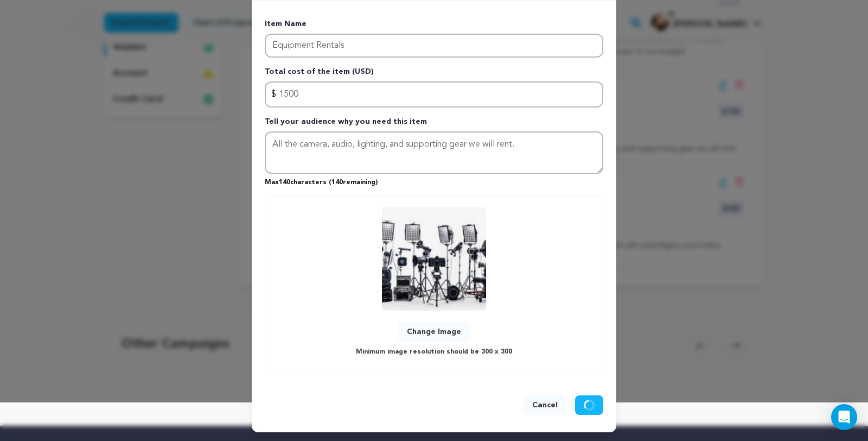  What do you see at coordinates (434, 152) in the screenshot?
I see `textarea: Tell your audience why you need this item` at bounding box center [434, 152].